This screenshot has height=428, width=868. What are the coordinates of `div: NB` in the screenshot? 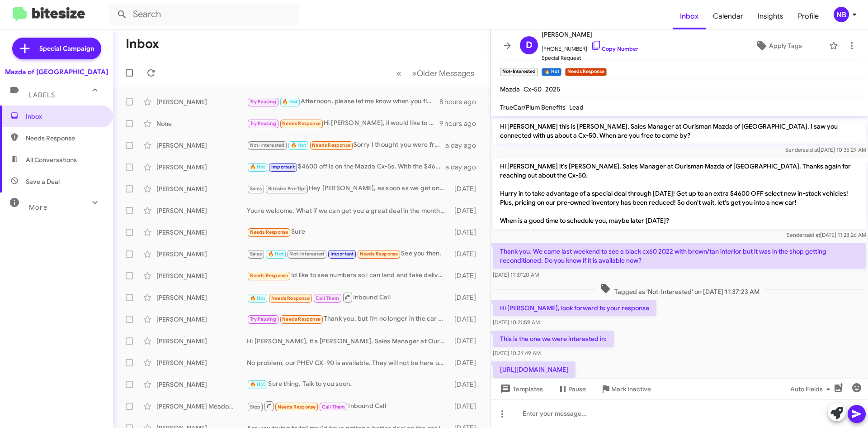 It's located at (841, 14).